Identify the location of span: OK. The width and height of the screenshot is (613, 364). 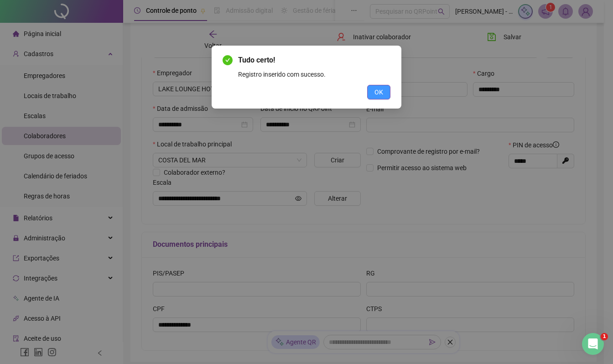
(378, 92).